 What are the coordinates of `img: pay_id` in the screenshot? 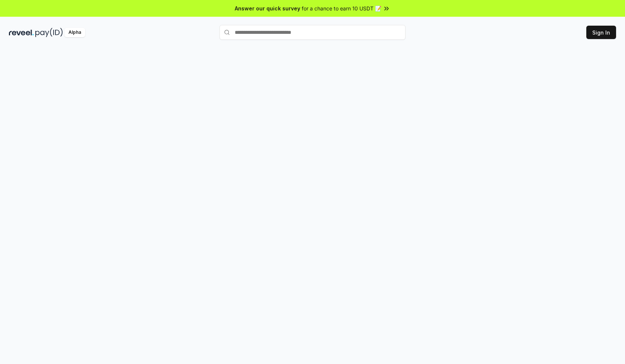 It's located at (49, 32).